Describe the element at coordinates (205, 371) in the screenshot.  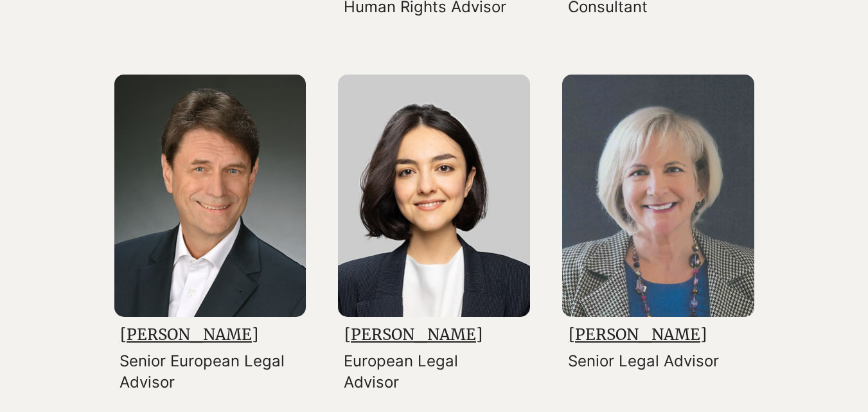
I see `p: Senior European Legal Advisor` at that location.